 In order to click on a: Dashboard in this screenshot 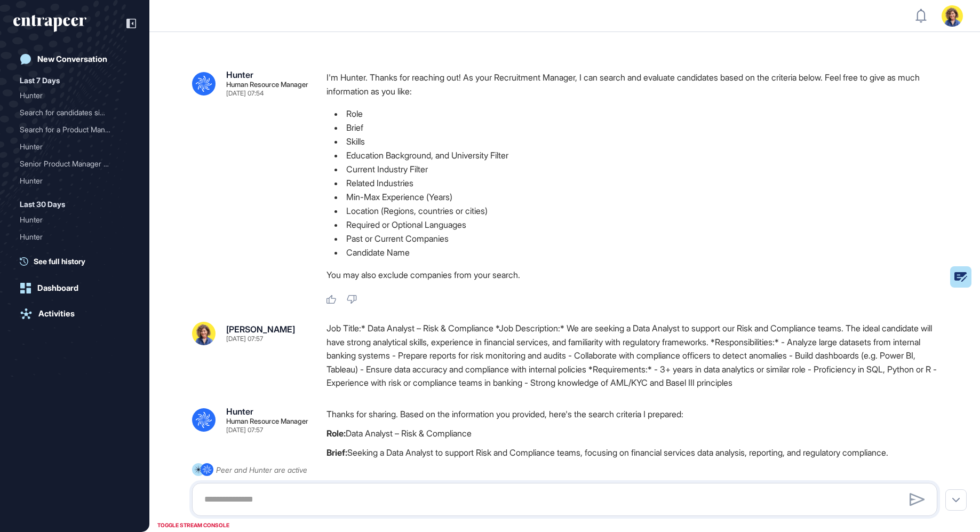, I will do `click(75, 288)`.